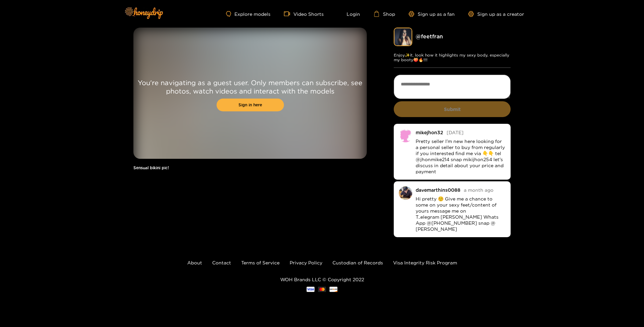 This screenshot has height=327, width=644. I want to click on a: Privacy Policy, so click(306, 262).